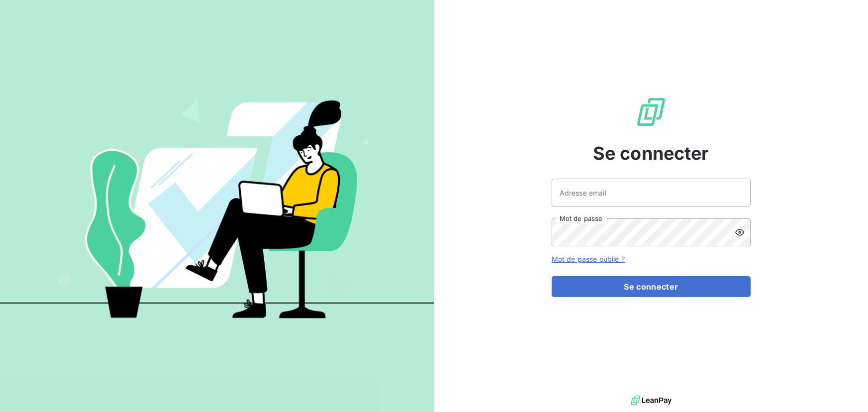 The height and width of the screenshot is (412, 868). What do you see at coordinates (651, 192) in the screenshot?
I see `input: placeholder` at bounding box center [651, 192].